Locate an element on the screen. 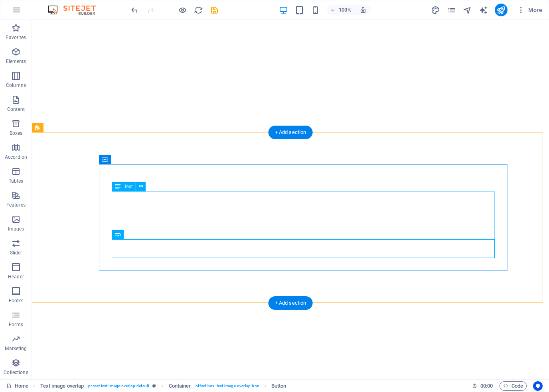 The height and width of the screenshot is (392, 549). p: Header is located at coordinates (16, 277).